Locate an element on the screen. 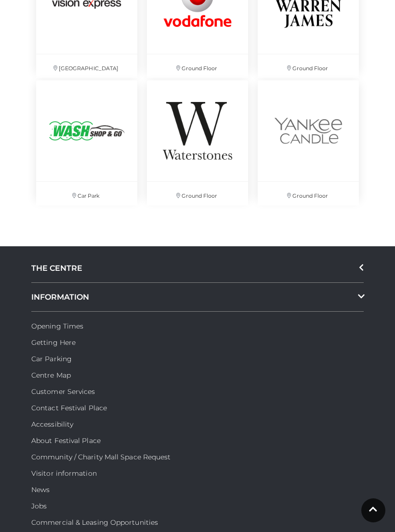 The image size is (395, 532). div: INFORMATION is located at coordinates (197, 298).